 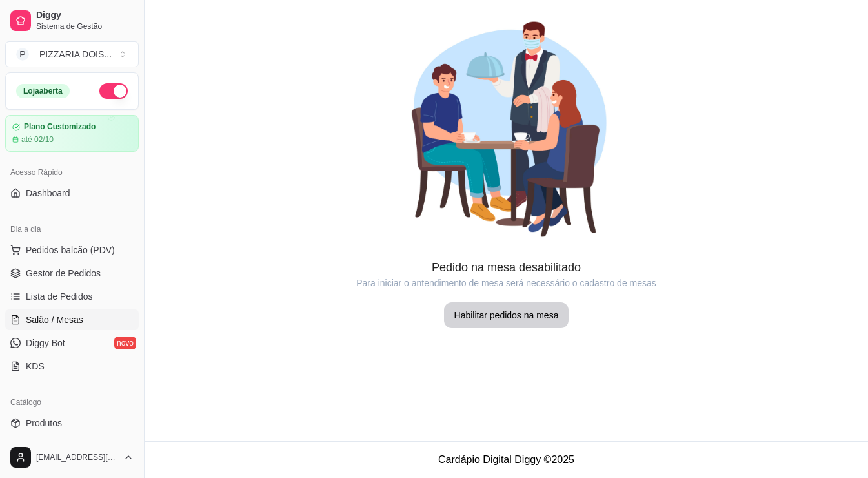 I want to click on a: Gestor de Pedidos, so click(x=71, y=273).